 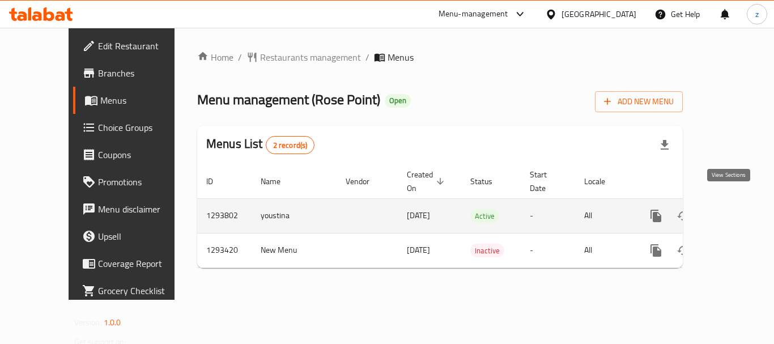 I want to click on th: Actions, so click(x=697, y=181).